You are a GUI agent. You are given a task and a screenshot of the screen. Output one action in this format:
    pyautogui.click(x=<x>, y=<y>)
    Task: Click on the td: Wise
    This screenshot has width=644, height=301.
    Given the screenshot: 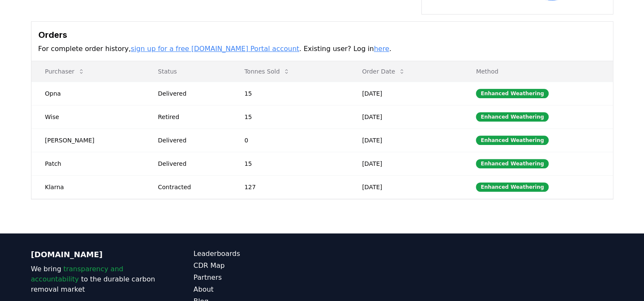 What is the action you would take?
    pyautogui.click(x=88, y=116)
    